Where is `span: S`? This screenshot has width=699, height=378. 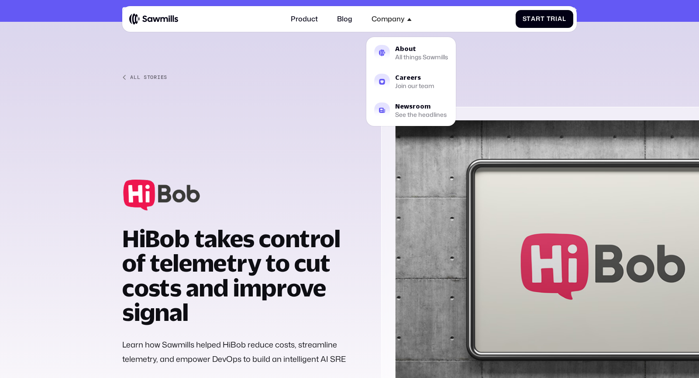
span: S is located at coordinates (525, 19).